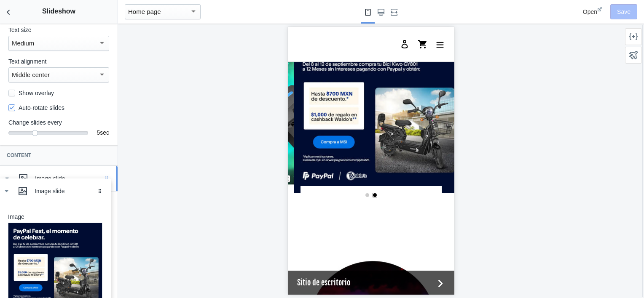 This screenshot has height=298, width=644. Describe the element at coordinates (59, 155) in the screenshot. I see `h3: Content` at that location.